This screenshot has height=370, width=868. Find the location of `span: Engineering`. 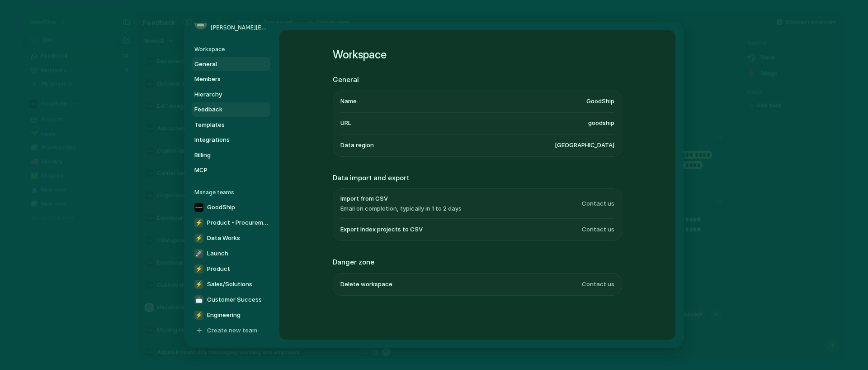

span: Engineering is located at coordinates (224, 315).